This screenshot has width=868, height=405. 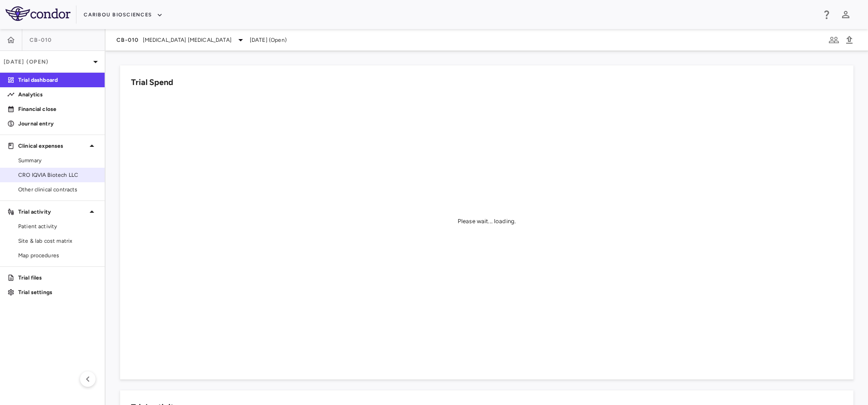 I want to click on span: Site & lab cost matrix, so click(x=58, y=241).